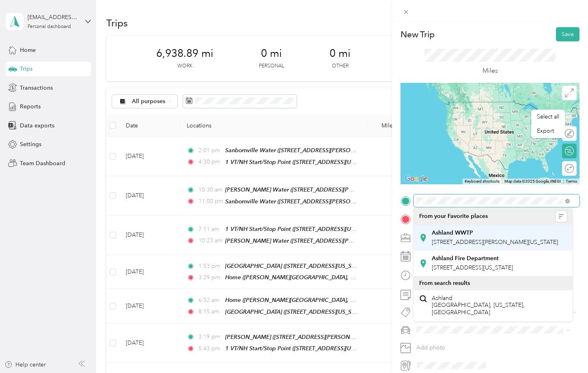  Describe the element at coordinates (416, 178) in the screenshot. I see `img: Google` at that location.